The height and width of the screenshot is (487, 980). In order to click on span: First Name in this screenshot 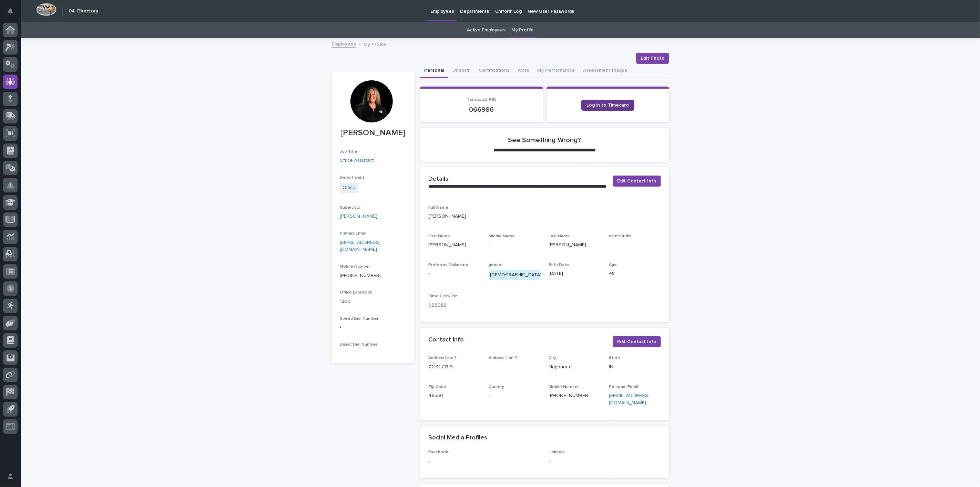, I will do `click(439, 236)`.